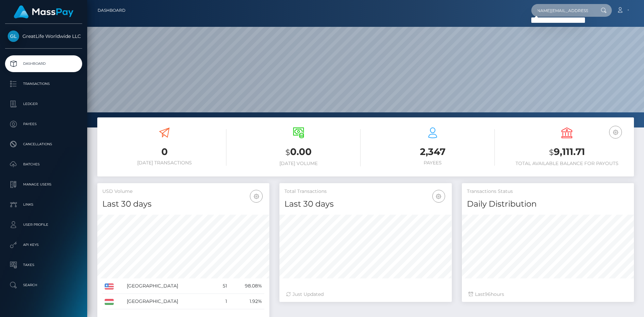  Describe the element at coordinates (44, 124) in the screenshot. I see `p: Payees` at that location.